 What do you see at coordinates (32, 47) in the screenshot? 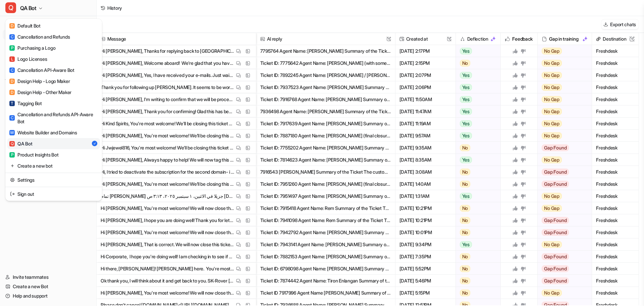
I see `div: Purchasing a Logo` at bounding box center [32, 47].